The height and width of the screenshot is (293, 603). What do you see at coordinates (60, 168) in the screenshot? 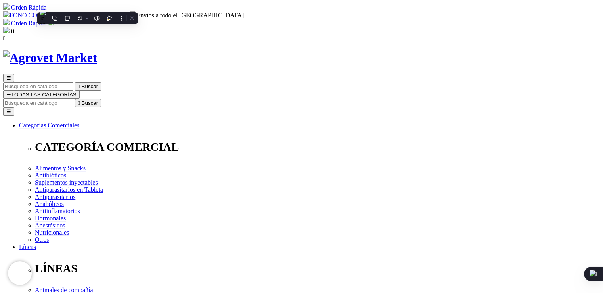
I see `span: Alimentos y Snacks` at bounding box center [60, 168].